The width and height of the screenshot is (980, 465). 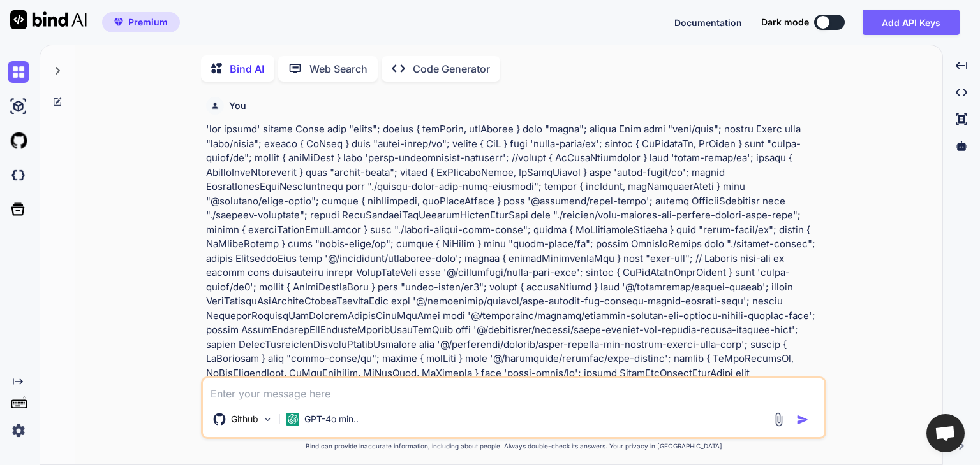 What do you see at coordinates (118, 22) in the screenshot?
I see `img: premium` at bounding box center [118, 22].